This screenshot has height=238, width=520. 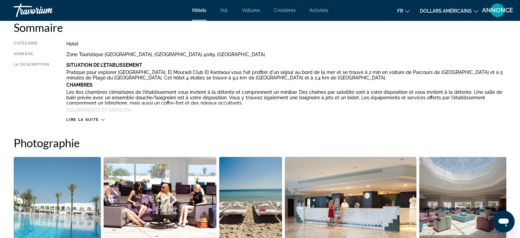 I want to click on button: Changer de langue, so click(x=404, y=11).